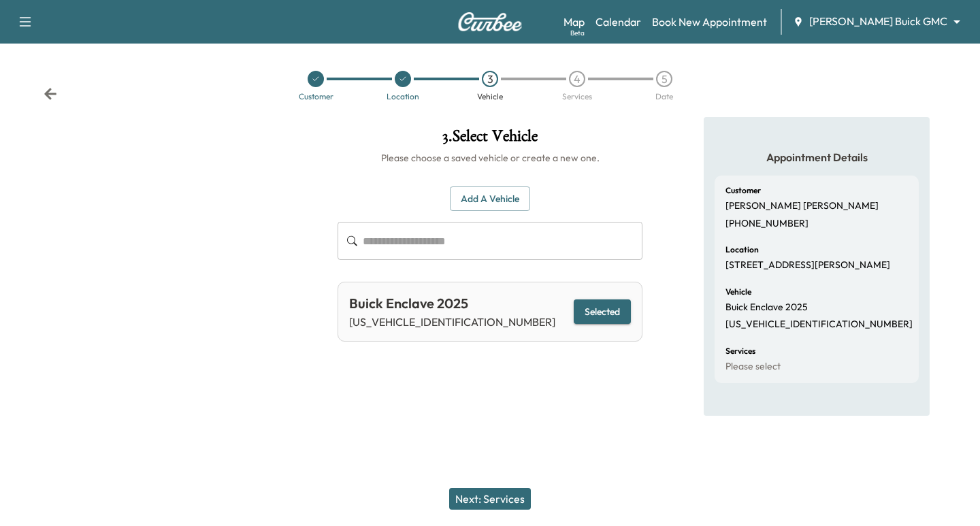 This screenshot has height=526, width=980. Describe the element at coordinates (490, 499) in the screenshot. I see `button: Next: Services` at that location.